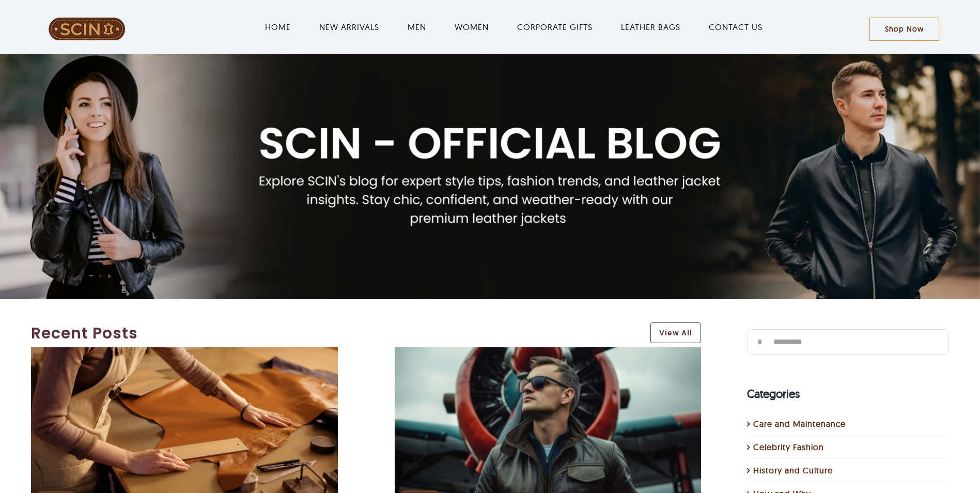 Image resolution: width=980 pixels, height=493 pixels. Describe the element at coordinates (848, 424) in the screenshot. I see `a: Care and Maintenance` at that location.